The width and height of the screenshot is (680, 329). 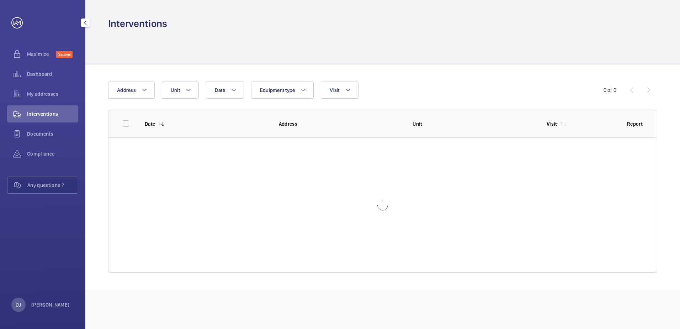 I want to click on button: Visit, so click(x=339, y=90).